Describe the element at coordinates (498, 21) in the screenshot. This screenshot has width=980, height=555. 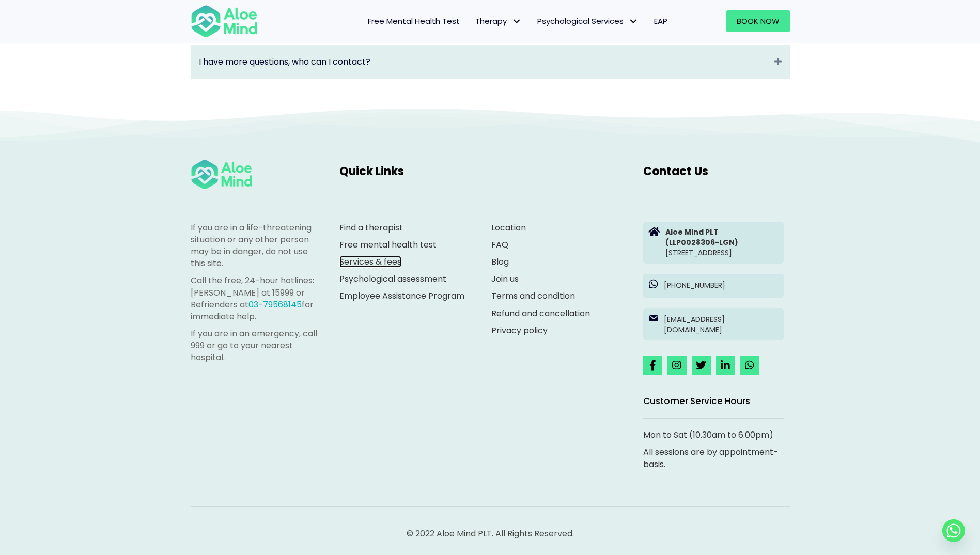
I see `a: TherapyTherapy: submenu` at that location.